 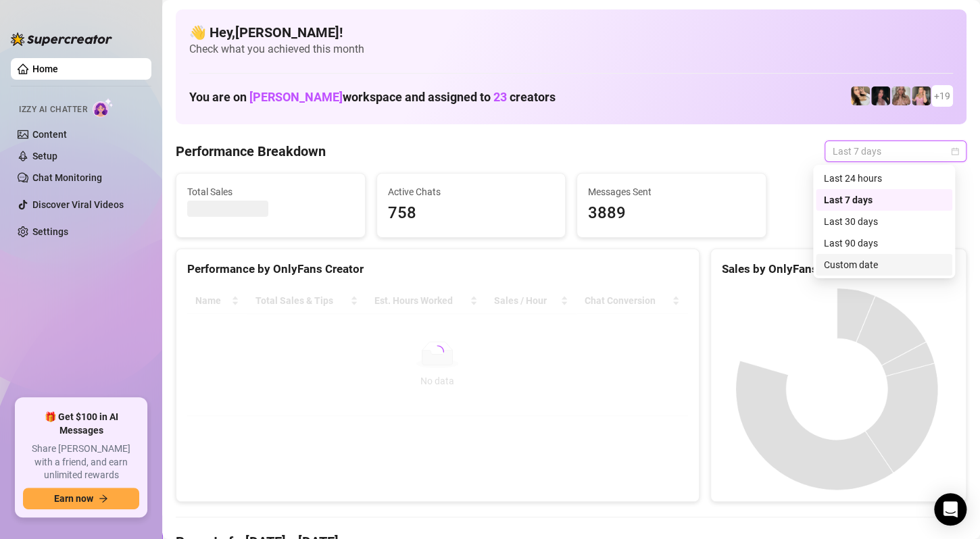 I want to click on img: logo-BBDzfeDw.svg, so click(x=62, y=39).